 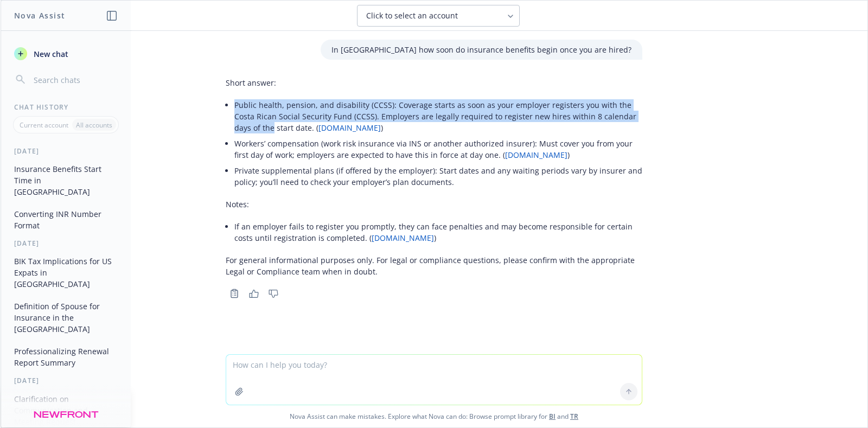 What do you see at coordinates (66, 107) in the screenshot?
I see `div: Chat History` at bounding box center [66, 107].